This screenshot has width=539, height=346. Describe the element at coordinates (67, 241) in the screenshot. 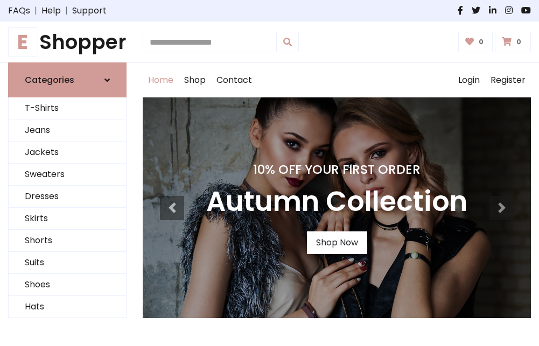

I see `a: Shorts` at that location.